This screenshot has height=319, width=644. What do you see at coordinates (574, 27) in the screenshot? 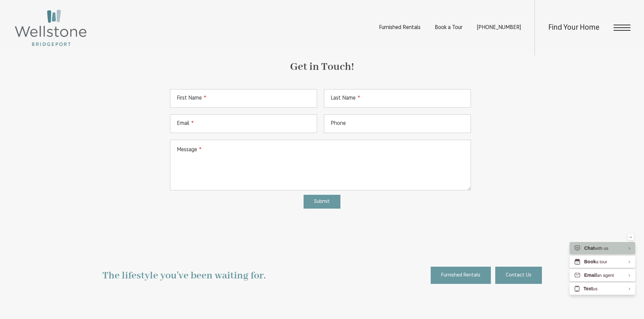
I see `a: Find Your Home` at bounding box center [574, 27].